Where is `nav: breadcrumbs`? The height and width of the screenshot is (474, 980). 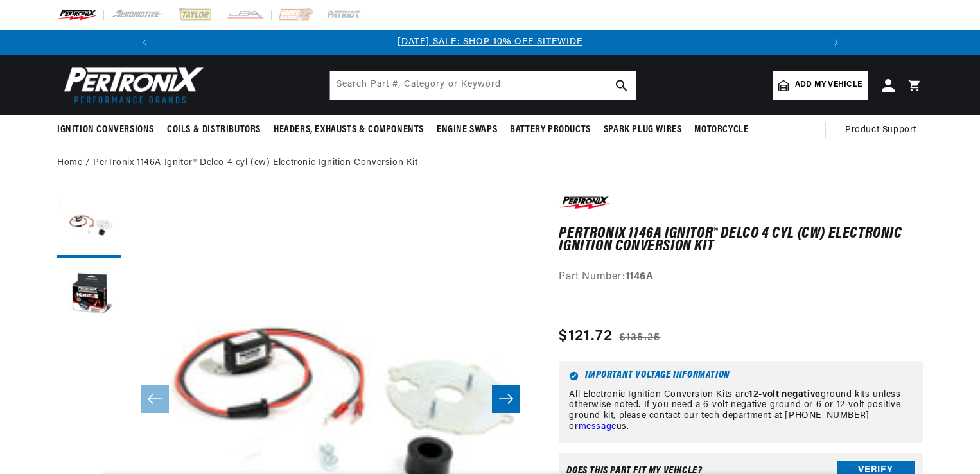 nav: breadcrumbs is located at coordinates (490, 163).